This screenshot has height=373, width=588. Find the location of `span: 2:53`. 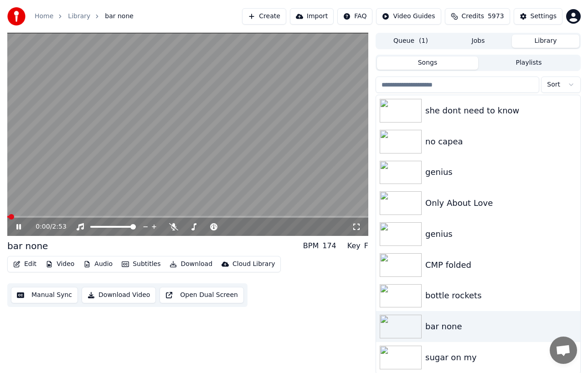

span: 2:53 is located at coordinates (59, 227).